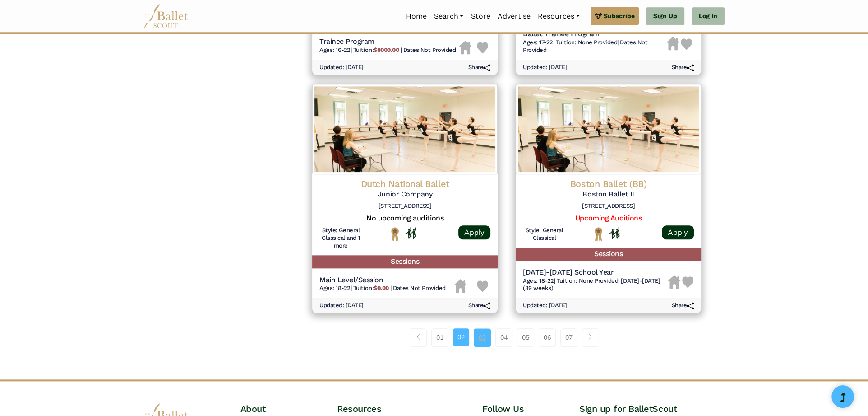 This screenshot has width=868, height=416. What do you see at coordinates (410, 409) in the screenshot?
I see `h4: Resources` at bounding box center [410, 409].